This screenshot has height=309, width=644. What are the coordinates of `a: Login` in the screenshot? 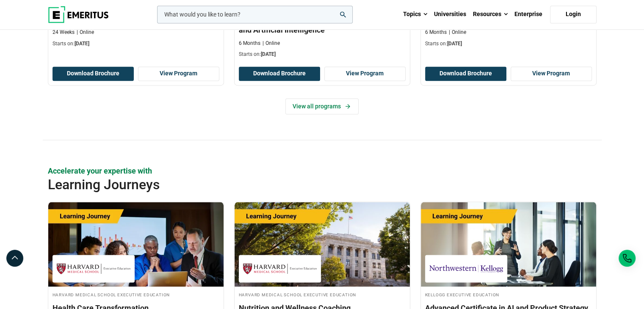 It's located at (573, 14).